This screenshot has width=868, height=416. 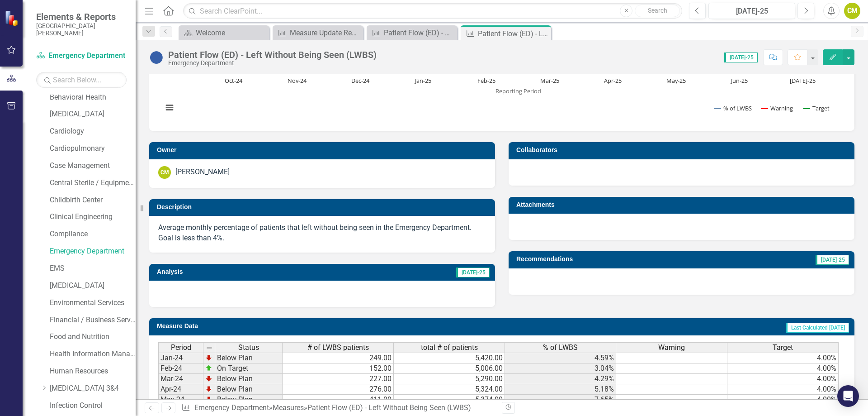 I want to click on text: Oct-24, so click(x=234, y=81).